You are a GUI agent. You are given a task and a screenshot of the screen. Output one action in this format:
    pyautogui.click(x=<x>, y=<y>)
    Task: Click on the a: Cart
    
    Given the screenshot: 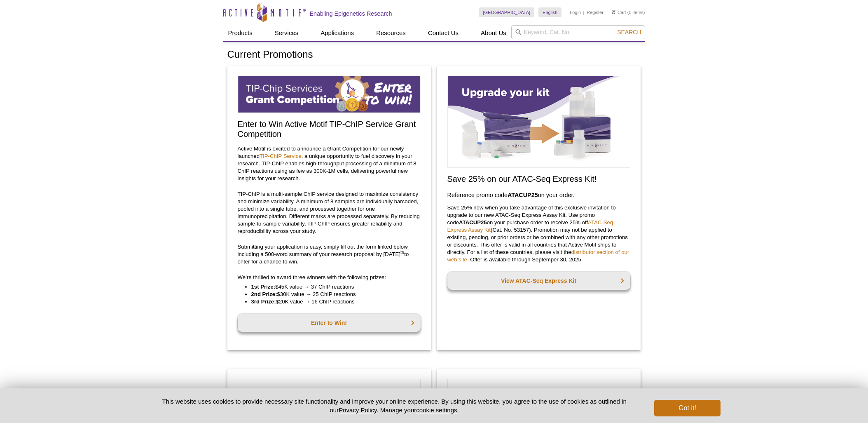 What is the action you would take?
    pyautogui.click(x=619, y=12)
    